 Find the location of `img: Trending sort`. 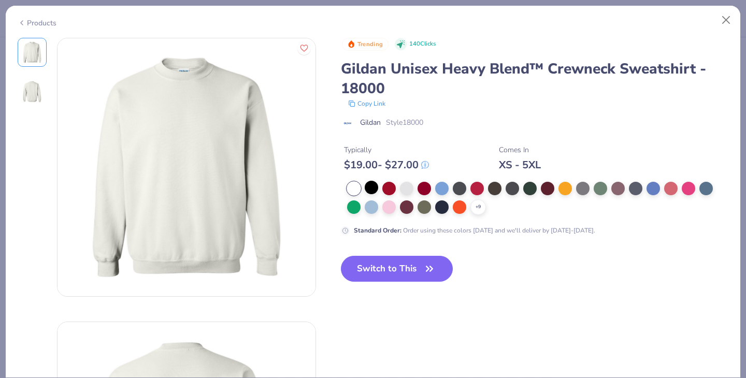

img: Trending sort is located at coordinates (351, 44).